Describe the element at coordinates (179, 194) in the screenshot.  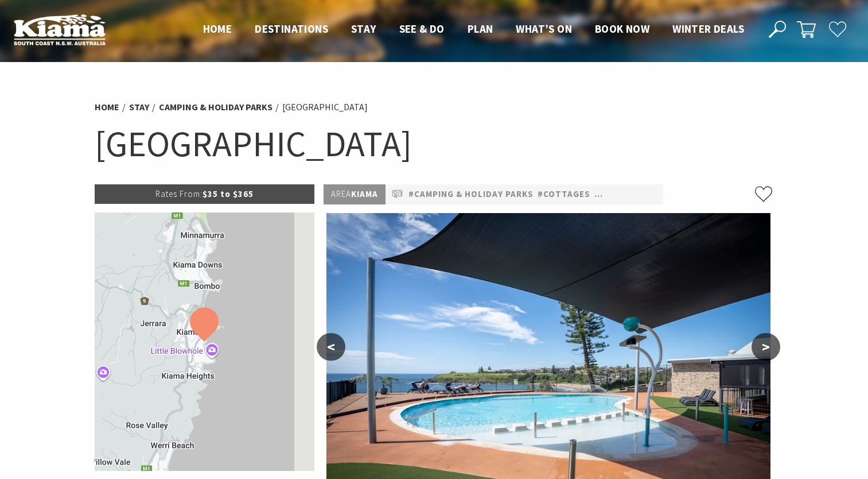
I see `span: Rates From:` at that location.